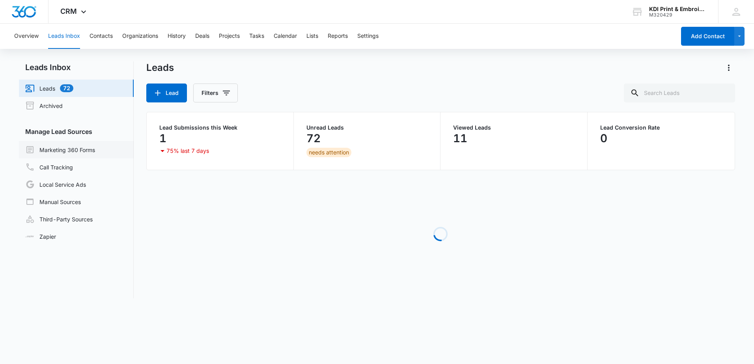 The height and width of the screenshot is (364, 754). Describe the element at coordinates (49, 167) in the screenshot. I see `a: Call Tracking` at that location.